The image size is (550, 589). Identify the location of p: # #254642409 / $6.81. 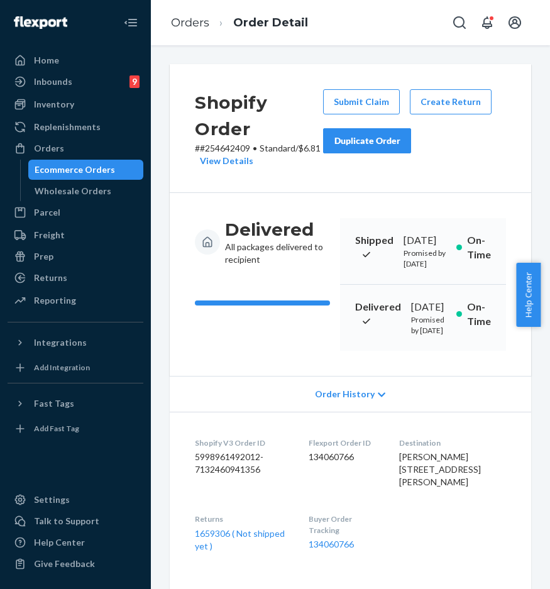
(259, 155).